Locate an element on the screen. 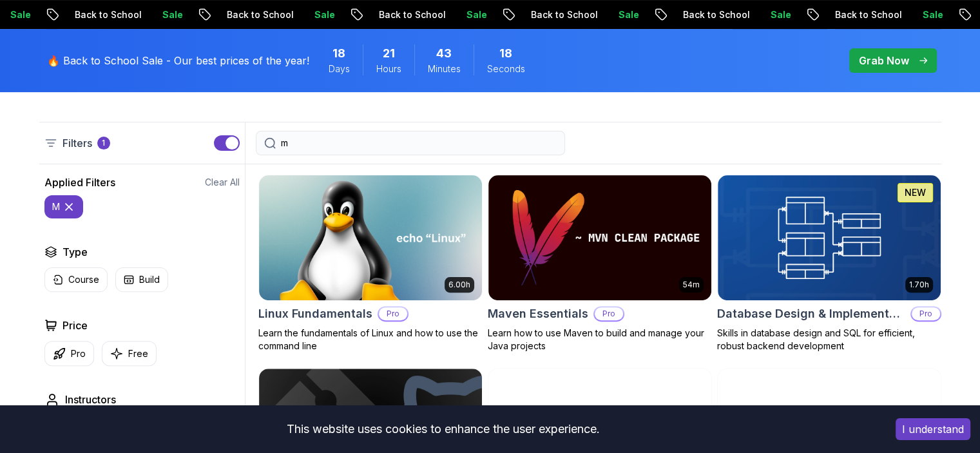 The width and height of the screenshot is (980, 453). div: This website uses cookies to enhance the user experience. is located at coordinates (442, 429).